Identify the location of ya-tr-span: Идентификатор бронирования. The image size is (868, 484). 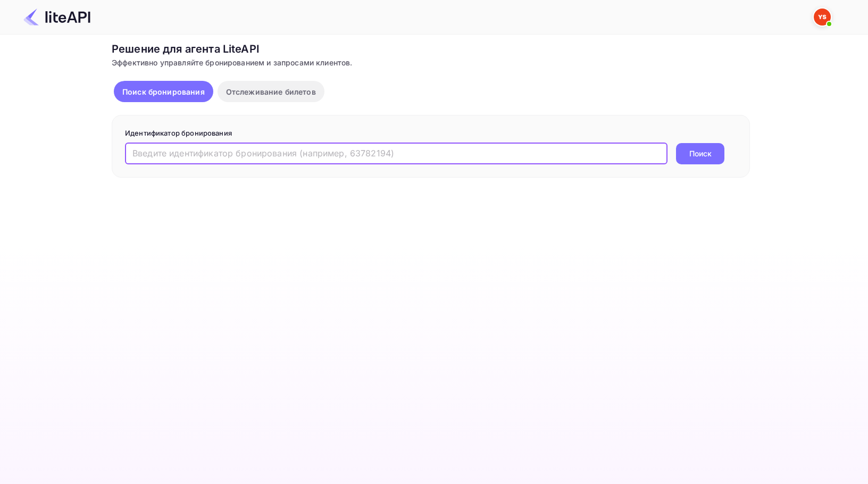
(179, 133).